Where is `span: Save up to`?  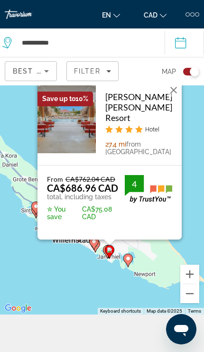
span: Save up to is located at coordinates (59, 99).